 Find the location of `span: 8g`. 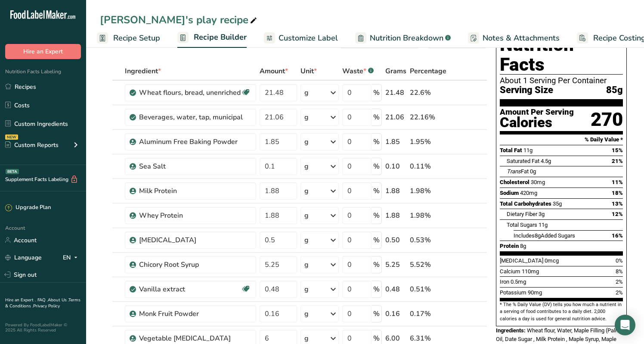

span: 8g is located at coordinates (538, 235).